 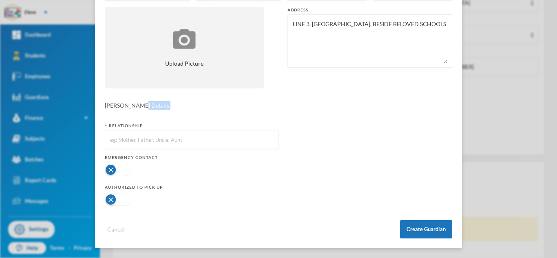 What do you see at coordinates (370, 10) in the screenshot?
I see `div: Address` at bounding box center [370, 10].